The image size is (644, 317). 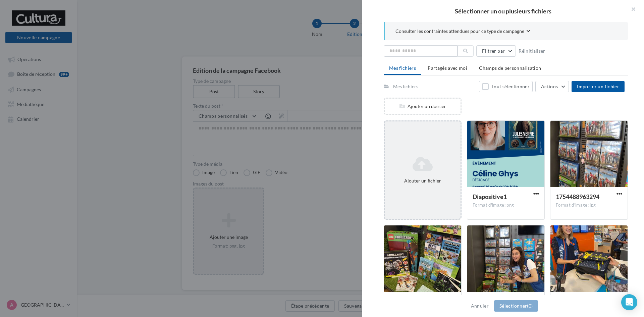 I want to click on span: Champs de personnalisation, so click(x=510, y=68).